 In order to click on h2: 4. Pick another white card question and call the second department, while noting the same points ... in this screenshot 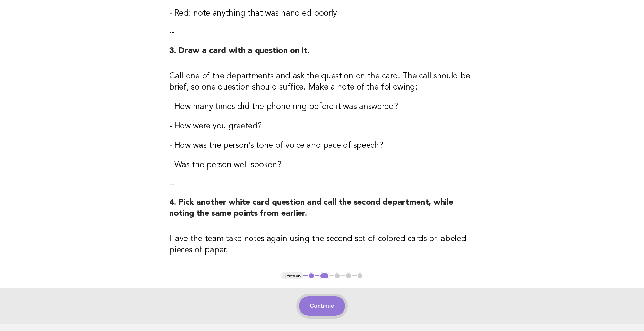, I will do `click(322, 211)`.